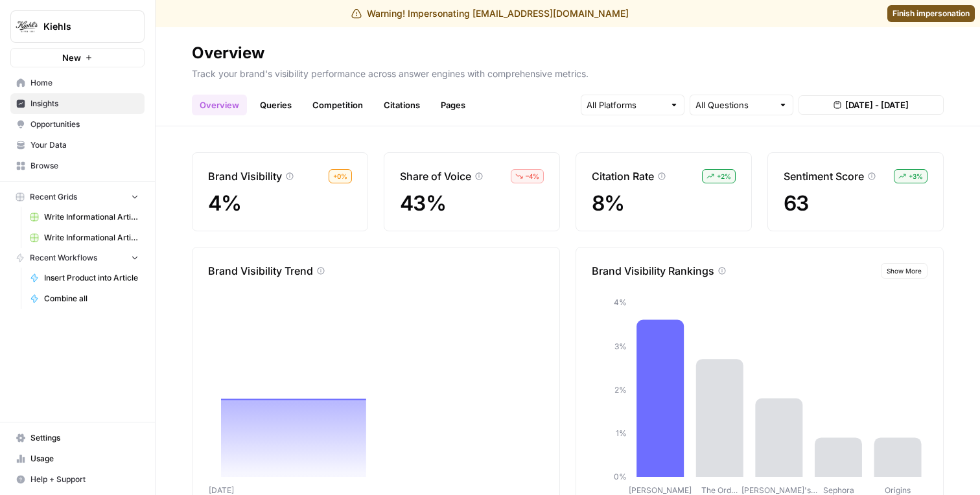 This screenshot has width=980, height=495. What do you see at coordinates (621, 389) in the screenshot?
I see `tspan: 2%` at bounding box center [621, 389].